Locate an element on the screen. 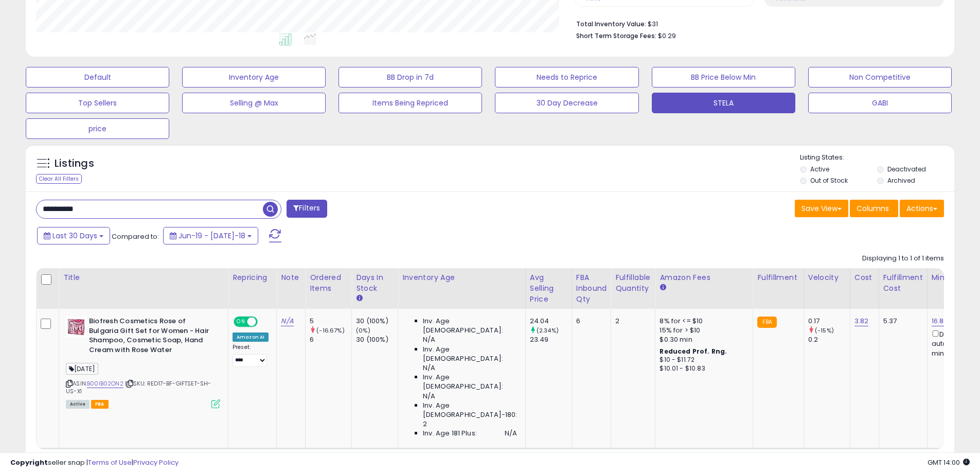 The width and height of the screenshot is (980, 473). div: 0.2 is located at coordinates (829, 339).